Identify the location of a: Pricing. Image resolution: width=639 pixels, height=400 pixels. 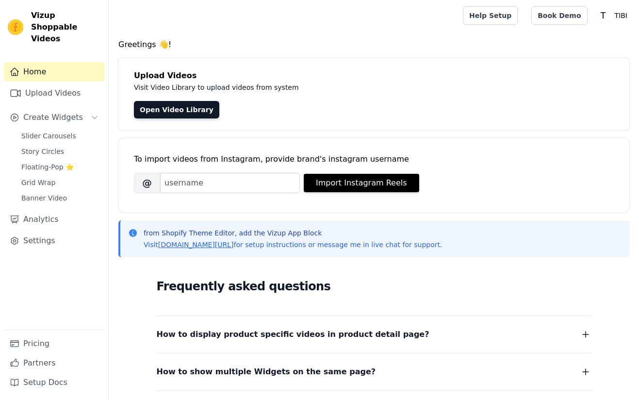
(54, 344).